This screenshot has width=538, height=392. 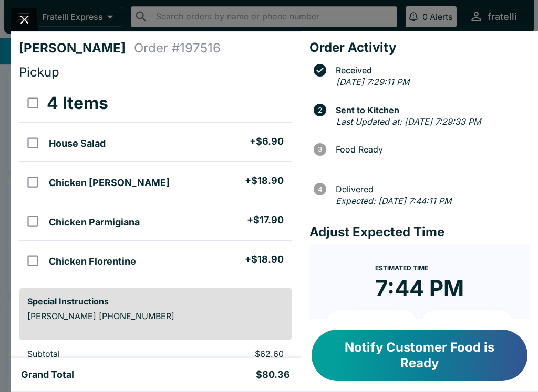 What do you see at coordinates (94, 222) in the screenshot?
I see `h5: Chicken Parmigiana` at bounding box center [94, 222].